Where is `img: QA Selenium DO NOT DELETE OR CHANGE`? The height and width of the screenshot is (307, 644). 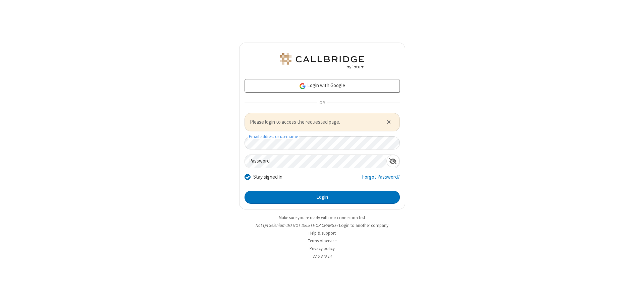
img: QA Selenium DO NOT DELETE OR CHANGE is located at coordinates (322, 61).